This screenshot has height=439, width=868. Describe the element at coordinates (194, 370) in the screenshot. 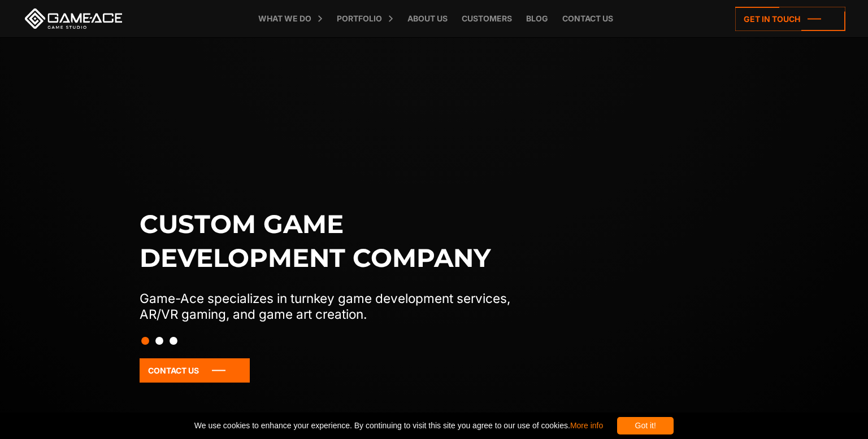

I see `a: Contact Us` at that location.